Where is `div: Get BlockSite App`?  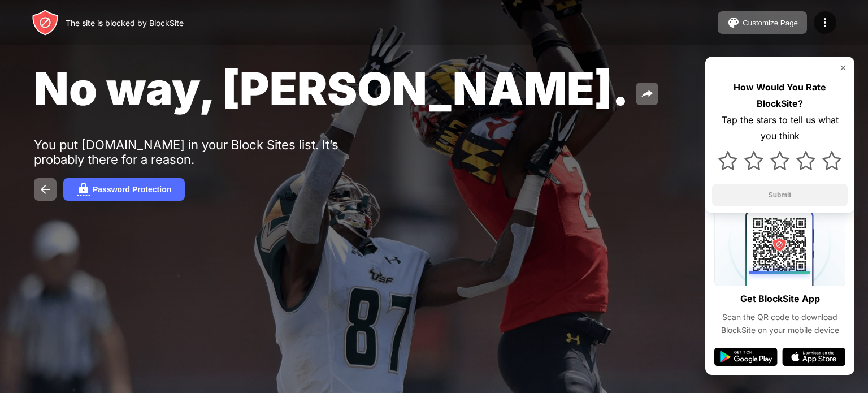
div: Get BlockSite App is located at coordinates (780, 298).